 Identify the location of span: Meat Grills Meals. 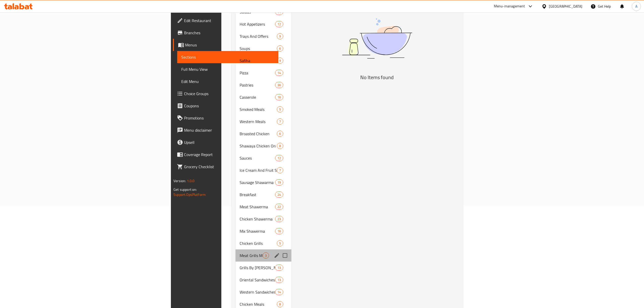
(251, 256).